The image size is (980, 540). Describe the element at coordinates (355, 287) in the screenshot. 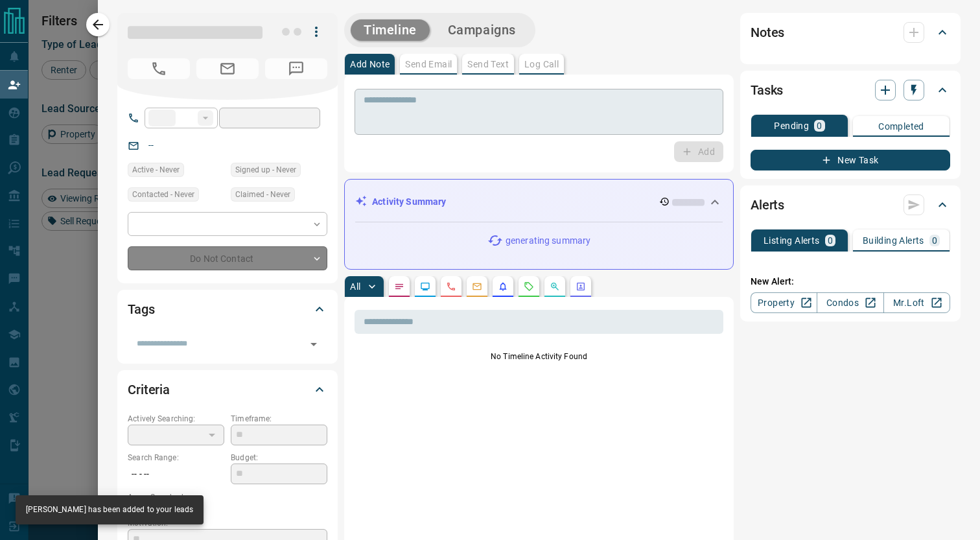

I see `p: All` at that location.